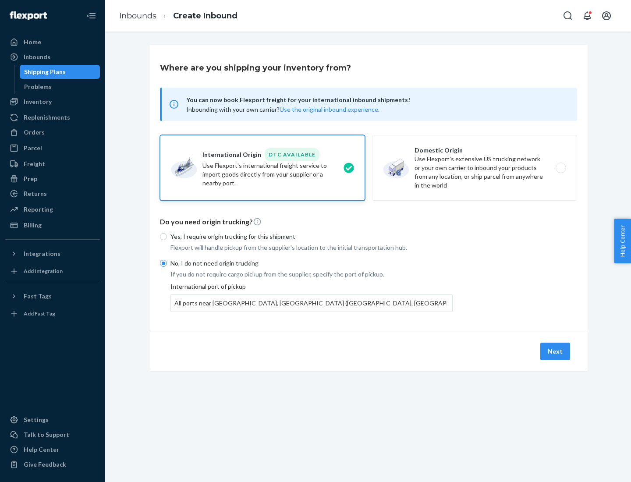  Describe the element at coordinates (53, 117) in the screenshot. I see `a: Replenishments` at that location.